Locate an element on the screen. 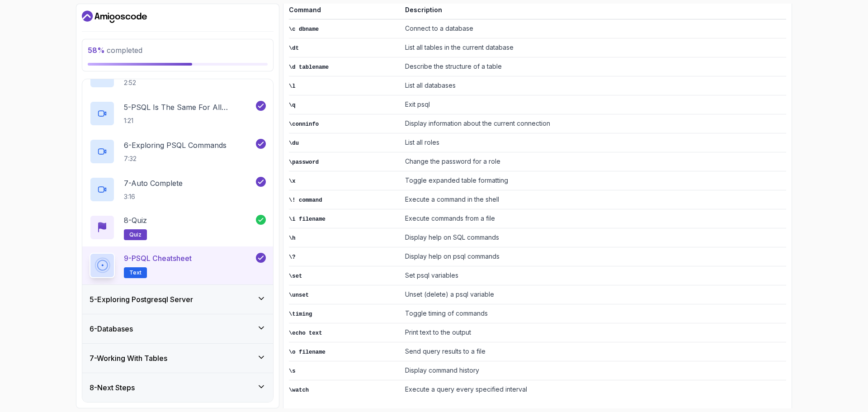 Image resolution: width=868 pixels, height=412 pixels. p: 9 - PSQL Cheatsheet is located at coordinates (158, 259).